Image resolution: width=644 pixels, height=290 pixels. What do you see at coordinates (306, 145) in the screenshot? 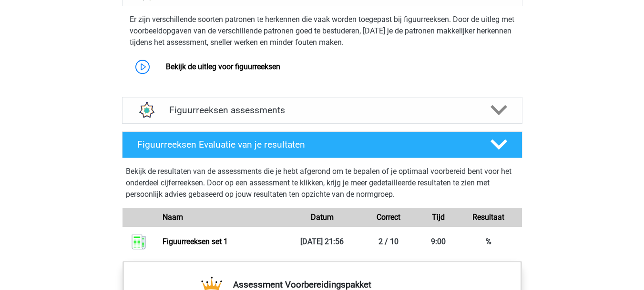
I see `h4: Figuurreeksen Evaluatie van je resultaten` at bounding box center [306, 145].